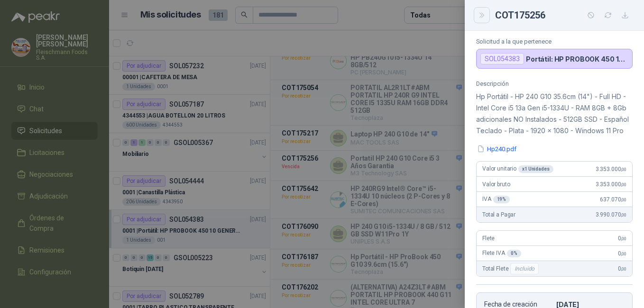 The height and width of the screenshot is (308, 644). I want to click on p: Solicitud a la que pertenece, so click(555, 41).